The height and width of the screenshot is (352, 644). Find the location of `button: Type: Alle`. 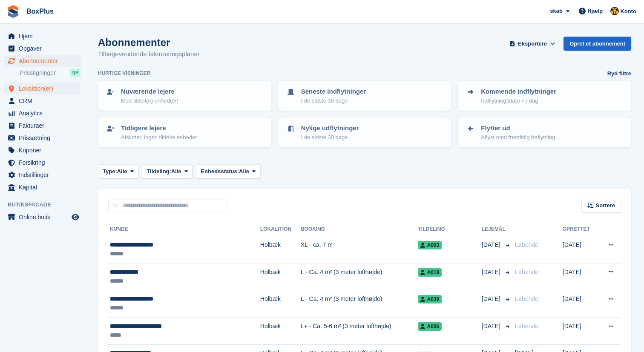

button: Type: Alle is located at coordinates (118, 171).